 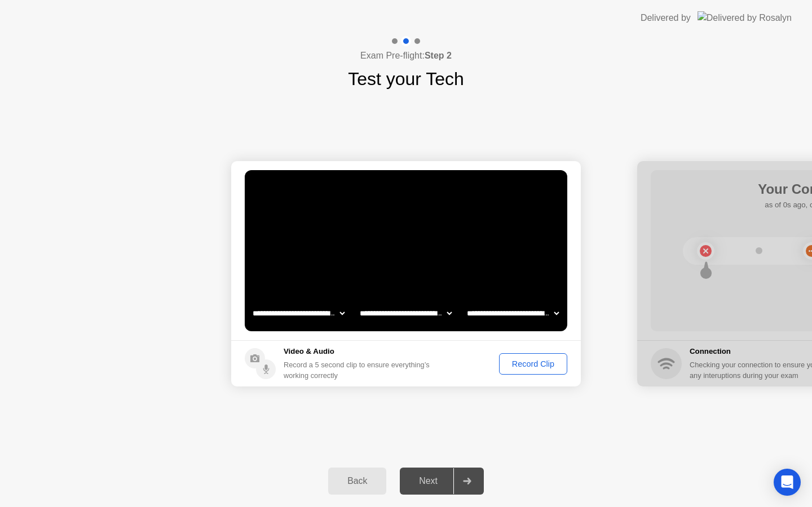 I want to click on b: Step 2, so click(x=438, y=55).